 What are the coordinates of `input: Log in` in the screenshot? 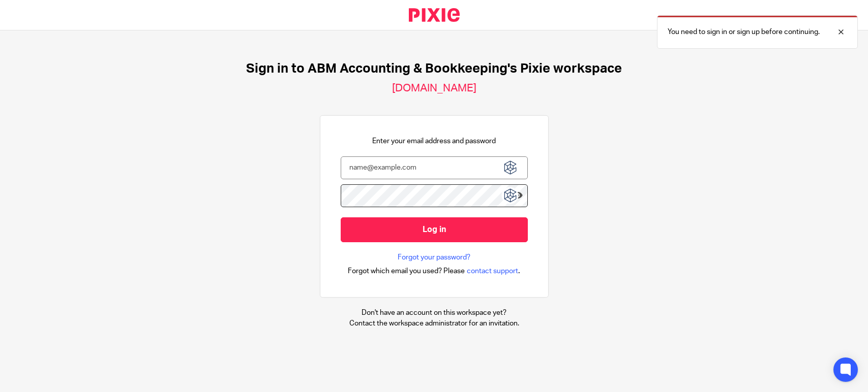 It's located at (434, 230).